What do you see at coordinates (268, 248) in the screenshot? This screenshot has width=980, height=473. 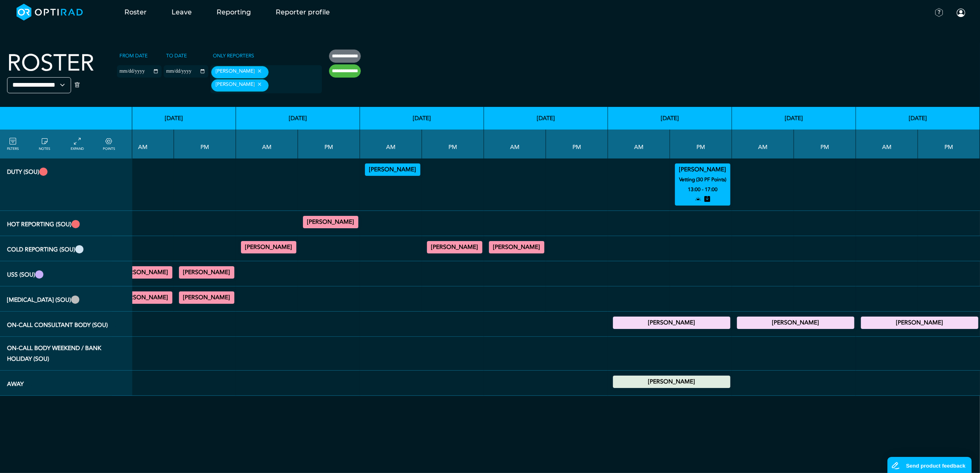 I see `div: General CT 09:30 - 10:30` at bounding box center [268, 248].